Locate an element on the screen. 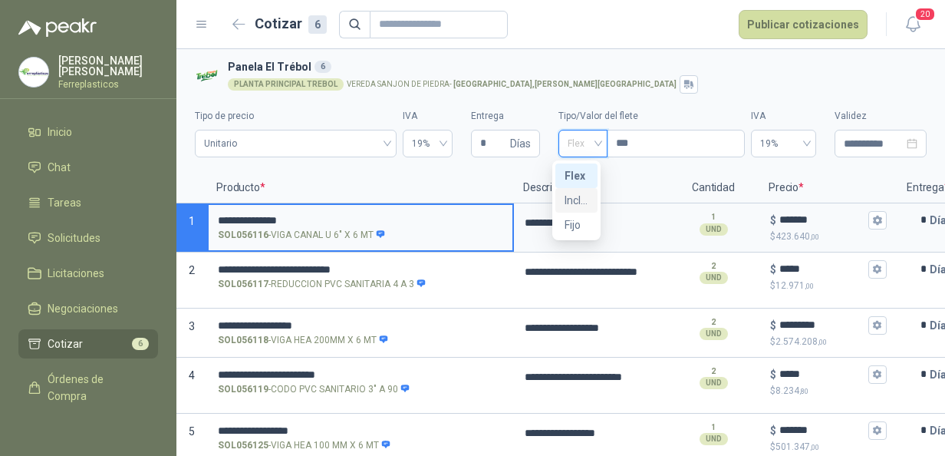 The image size is (945, 456). input: $$8.234,80 is located at coordinates (822, 374).